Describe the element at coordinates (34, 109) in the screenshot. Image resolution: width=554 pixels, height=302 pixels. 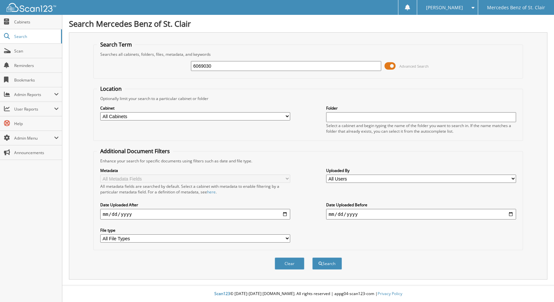
I see `span: User Reports` at that location.